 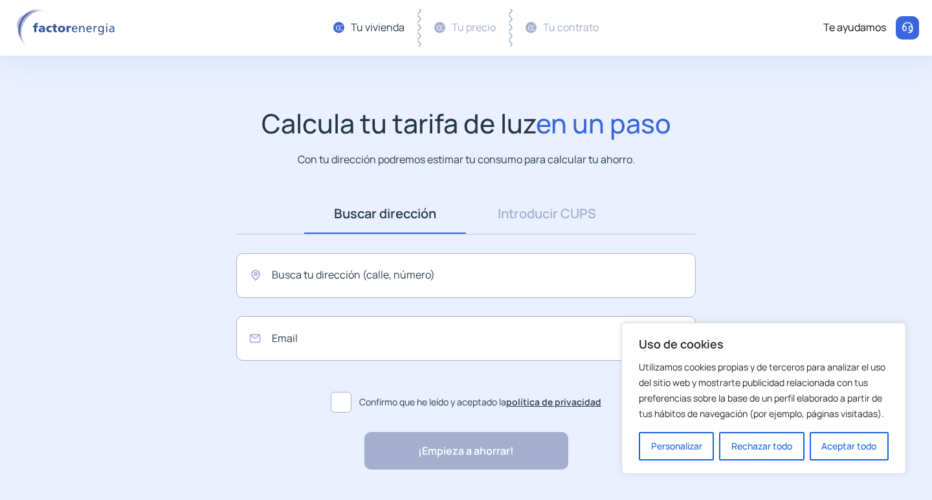 What do you see at coordinates (68, 28) in the screenshot?
I see `img: logo factor` at bounding box center [68, 28].